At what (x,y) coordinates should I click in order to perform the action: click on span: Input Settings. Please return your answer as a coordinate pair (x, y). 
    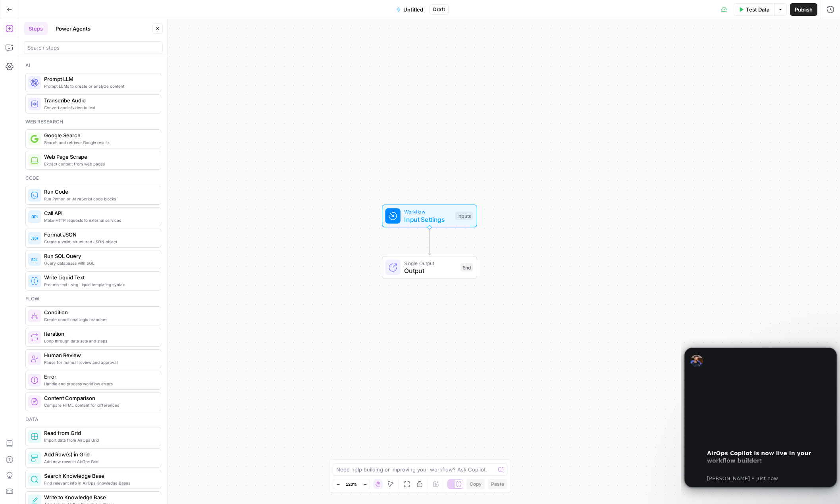
    Looking at the image, I should click on (428, 219).